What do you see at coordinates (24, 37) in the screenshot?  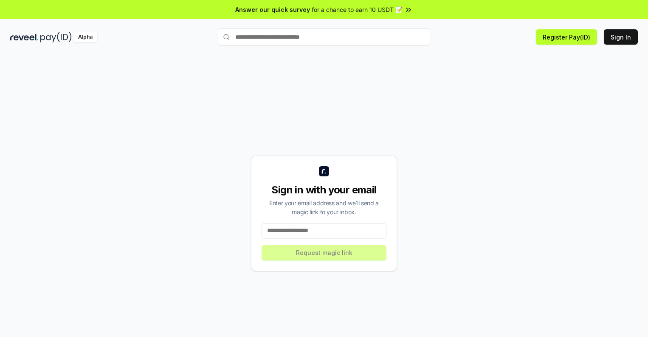 I see `img: reveel_dark` at bounding box center [24, 37].